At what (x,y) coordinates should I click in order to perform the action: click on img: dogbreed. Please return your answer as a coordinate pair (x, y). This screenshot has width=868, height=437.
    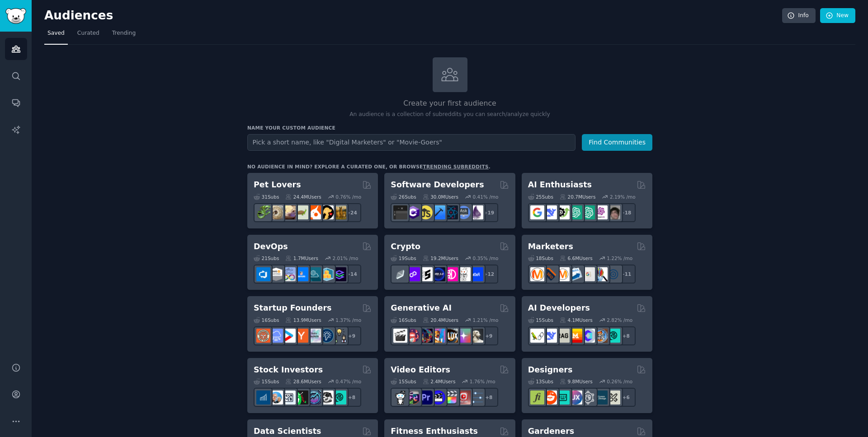
    Looking at the image, I should click on (339, 212).